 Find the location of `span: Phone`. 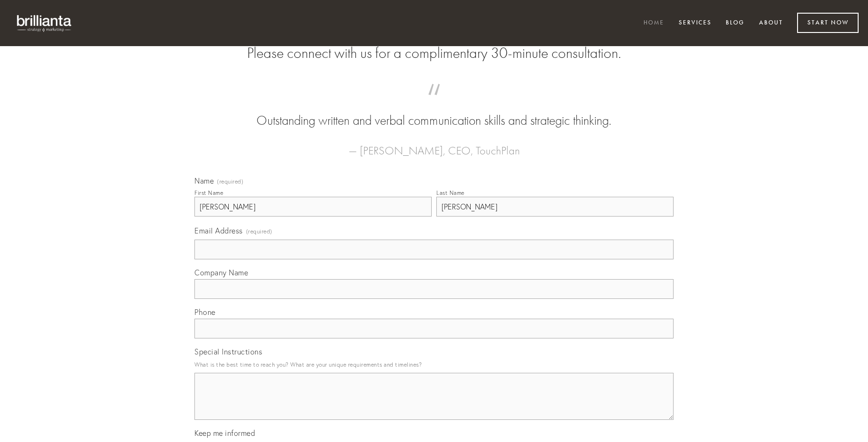

span: Phone is located at coordinates (205, 312).